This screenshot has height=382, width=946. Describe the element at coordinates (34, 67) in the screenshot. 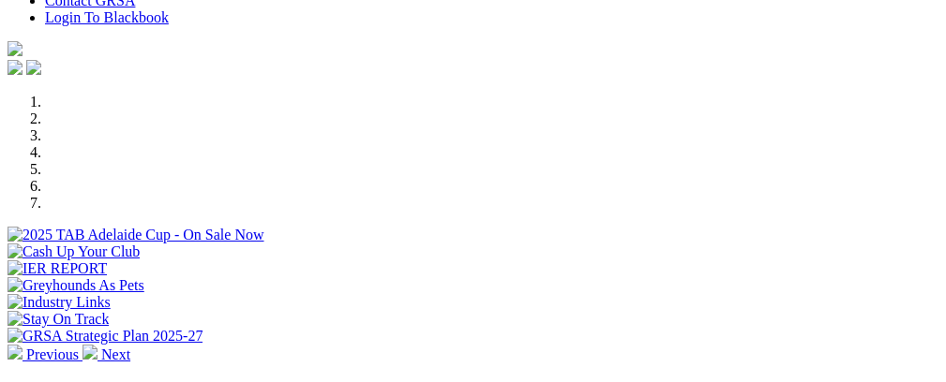

I see `img: twitter.svg` at that location.